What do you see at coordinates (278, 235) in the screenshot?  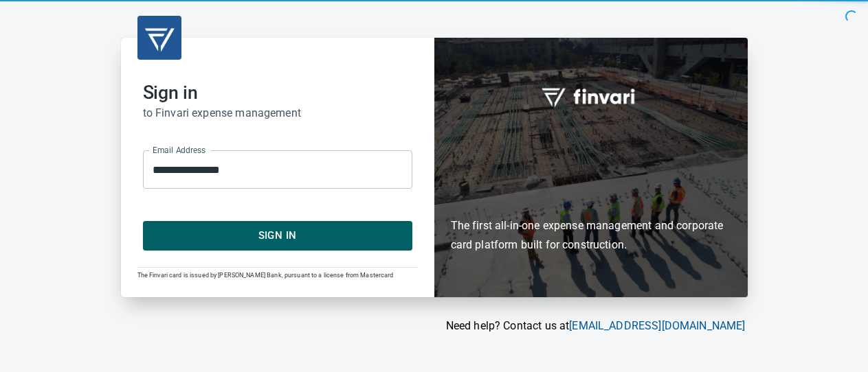 I see `span: Sign In` at bounding box center [278, 235].